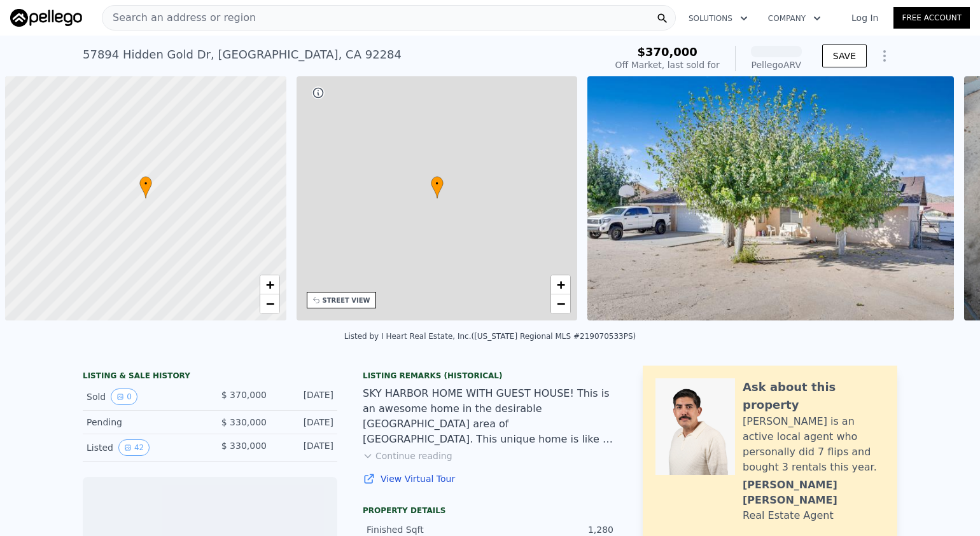  I want to click on div: Pellego ARV, so click(776, 65).